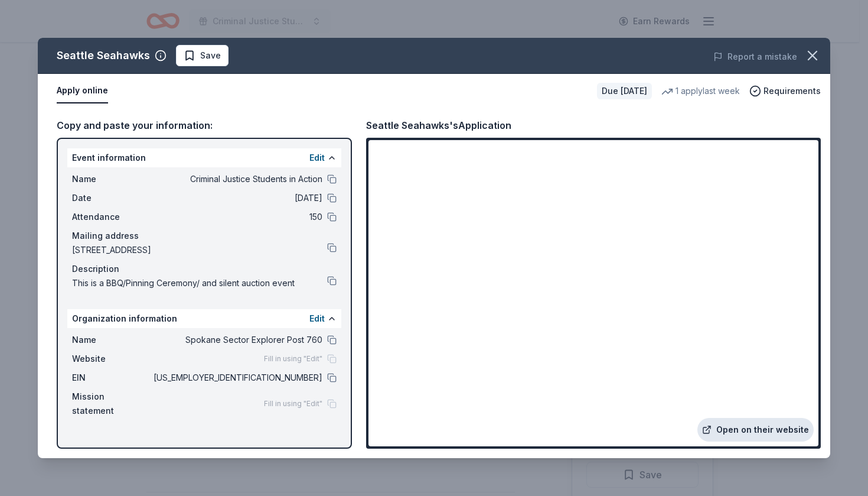  Describe the element at coordinates (111, 217) in the screenshot. I see `span: Attendance` at that location.